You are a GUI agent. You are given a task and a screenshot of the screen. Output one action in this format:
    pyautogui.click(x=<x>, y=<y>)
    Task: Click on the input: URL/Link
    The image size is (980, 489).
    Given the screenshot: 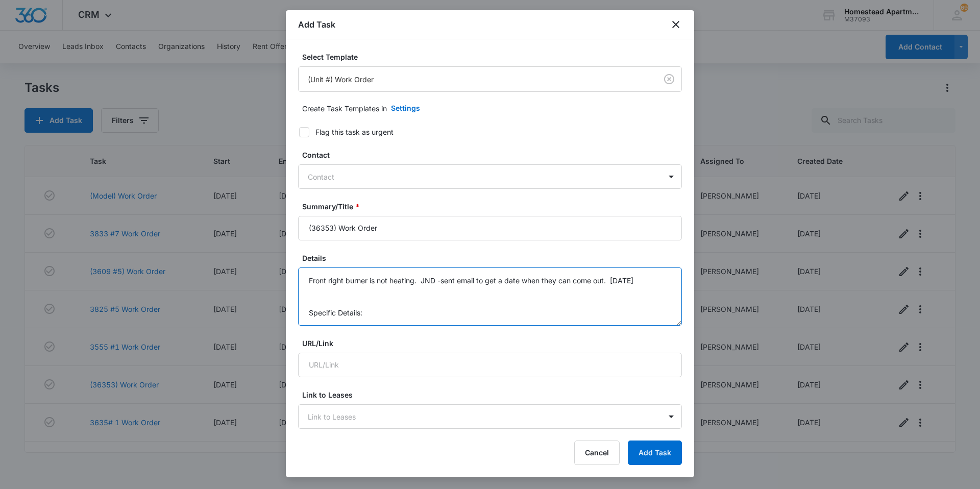 What is the action you would take?
    pyautogui.click(x=490, y=365)
    